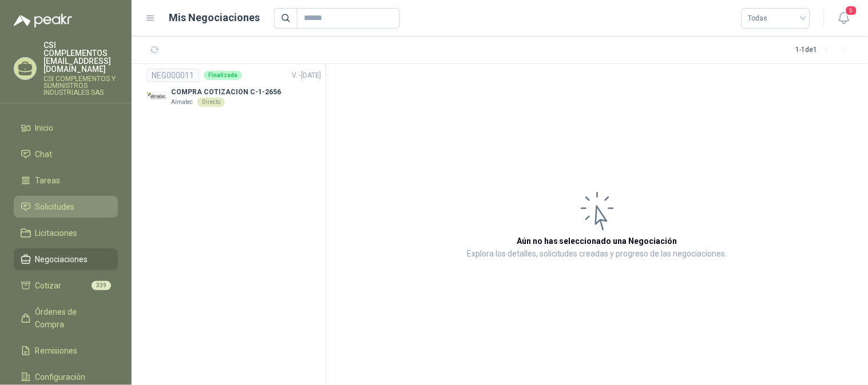  Describe the element at coordinates (71, 318) in the screenshot. I see `span: Órdenes de Compra` at that location.